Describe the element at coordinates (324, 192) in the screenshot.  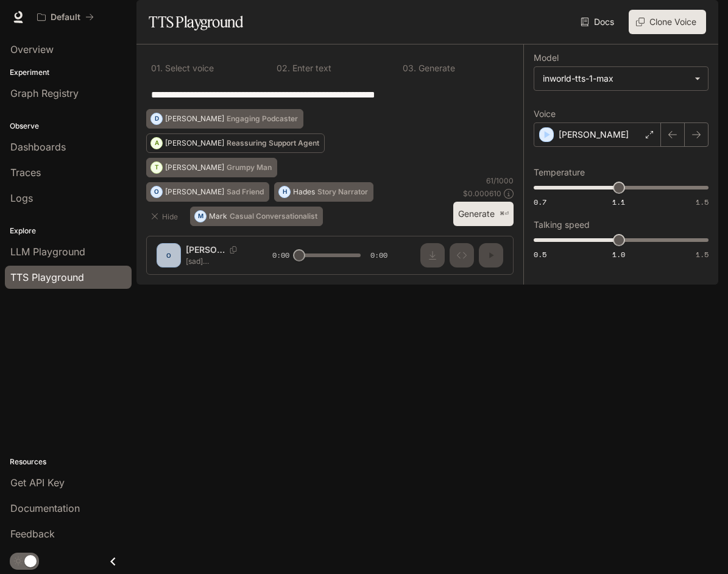
I see `button: HHadesStory Narrator` at that location.